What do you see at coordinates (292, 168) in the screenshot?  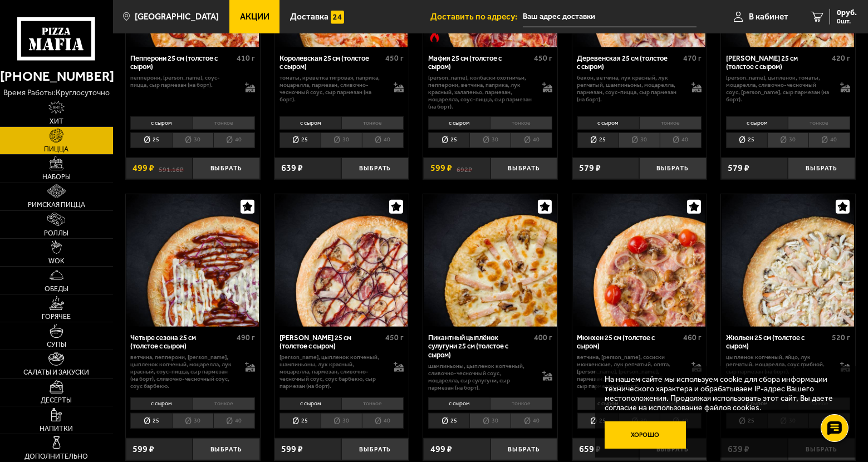 I see `span: 639 ₽` at bounding box center [292, 168].